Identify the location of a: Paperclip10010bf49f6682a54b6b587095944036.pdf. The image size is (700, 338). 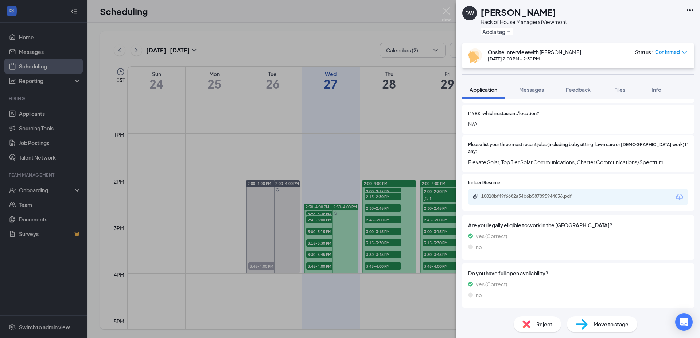
(532, 197).